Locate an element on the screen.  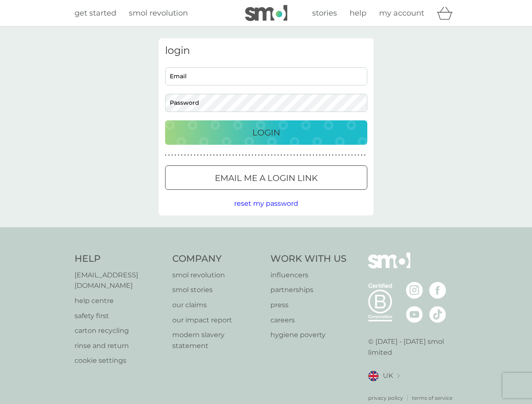
span: my account is located at coordinates (401, 13).